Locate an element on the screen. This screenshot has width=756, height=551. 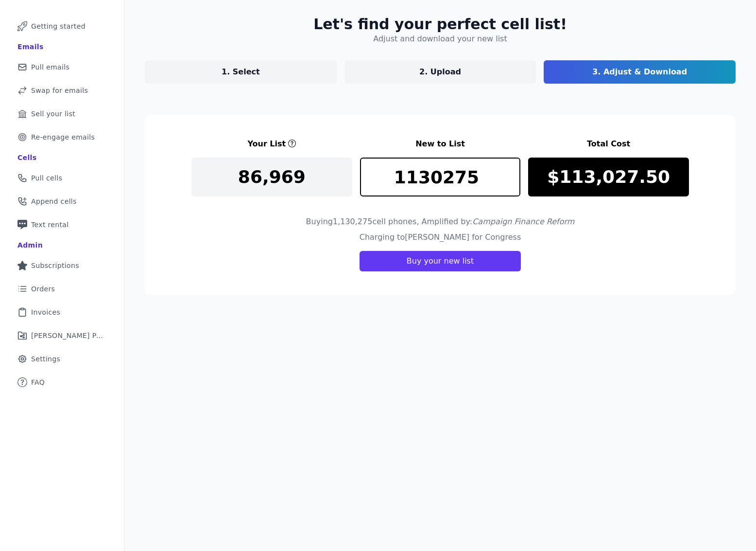
a: Re-engage emails is located at coordinates (62, 137).